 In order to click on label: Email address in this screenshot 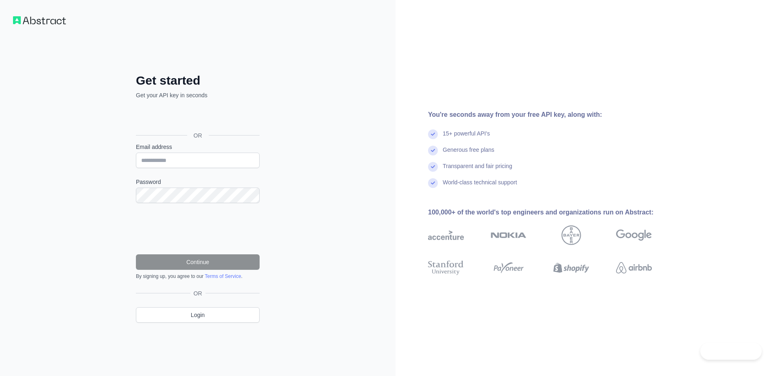, I will do `click(198, 147)`.